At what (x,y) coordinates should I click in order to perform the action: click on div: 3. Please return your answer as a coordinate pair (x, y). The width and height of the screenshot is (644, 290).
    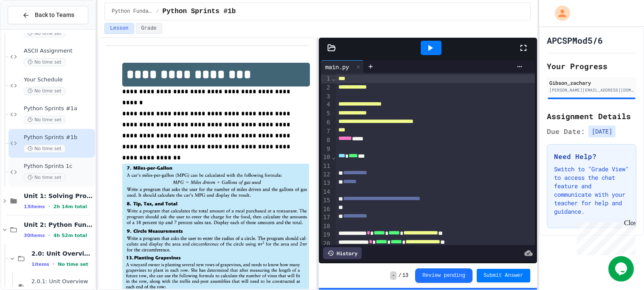
    Looking at the image, I should click on (326, 97).